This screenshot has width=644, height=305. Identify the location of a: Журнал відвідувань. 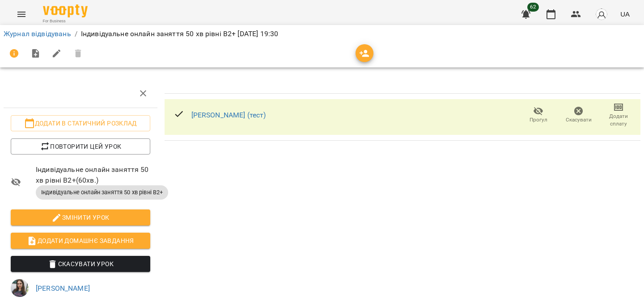
(37, 34).